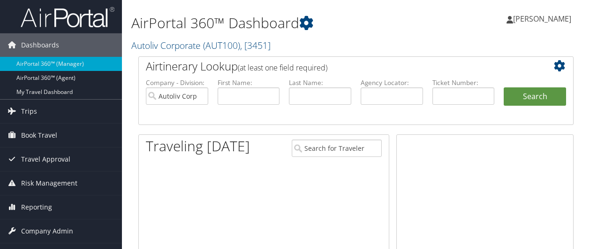 This screenshot has width=590, height=249. Describe the element at coordinates (535, 97) in the screenshot. I see `button: Search` at that location.